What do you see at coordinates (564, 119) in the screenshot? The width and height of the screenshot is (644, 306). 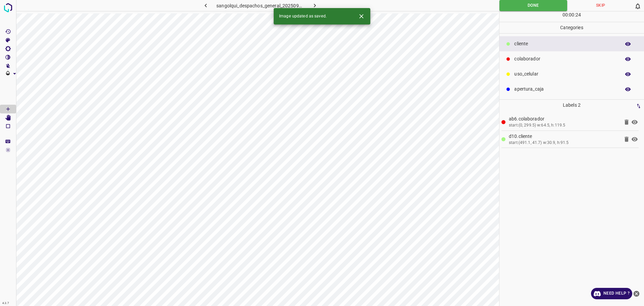 I see `p: ab6.colaborador` at bounding box center [564, 119].